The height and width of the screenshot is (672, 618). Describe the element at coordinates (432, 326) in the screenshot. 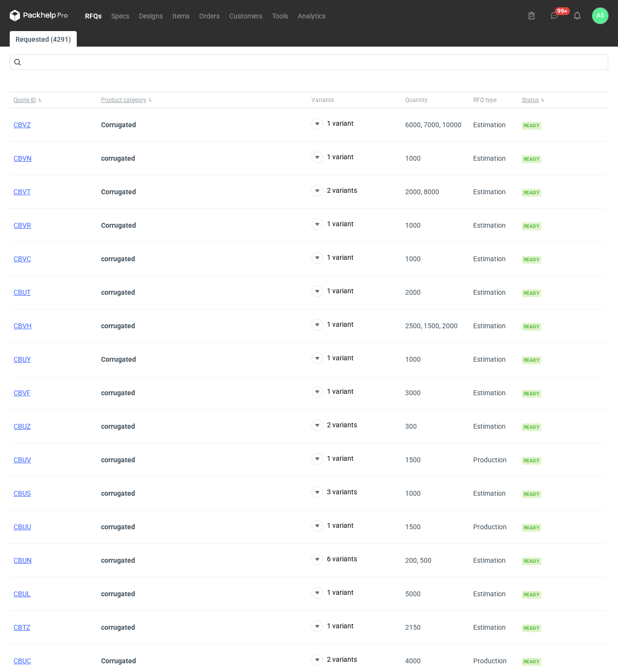

I see `span: 2500, 1500, 2000` at that location.